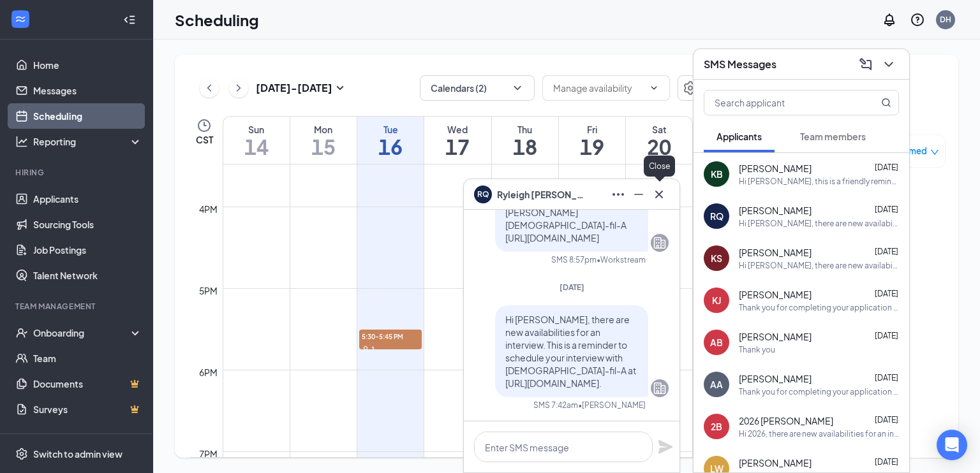 The height and width of the screenshot is (473, 980). What do you see at coordinates (666, 447) in the screenshot?
I see `svg: Plane` at bounding box center [666, 447].